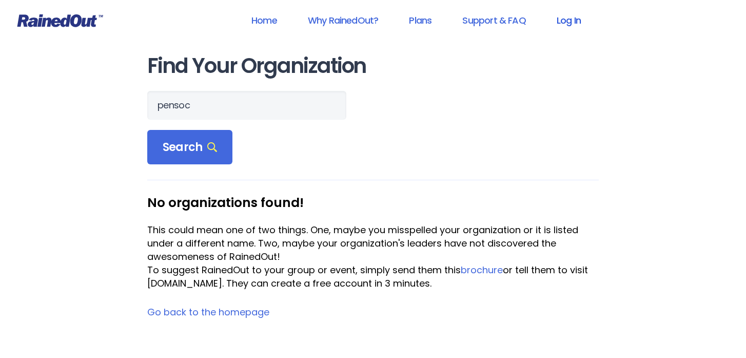  Describe the element at coordinates (482, 269) in the screenshot. I see `a: brochure` at that location.